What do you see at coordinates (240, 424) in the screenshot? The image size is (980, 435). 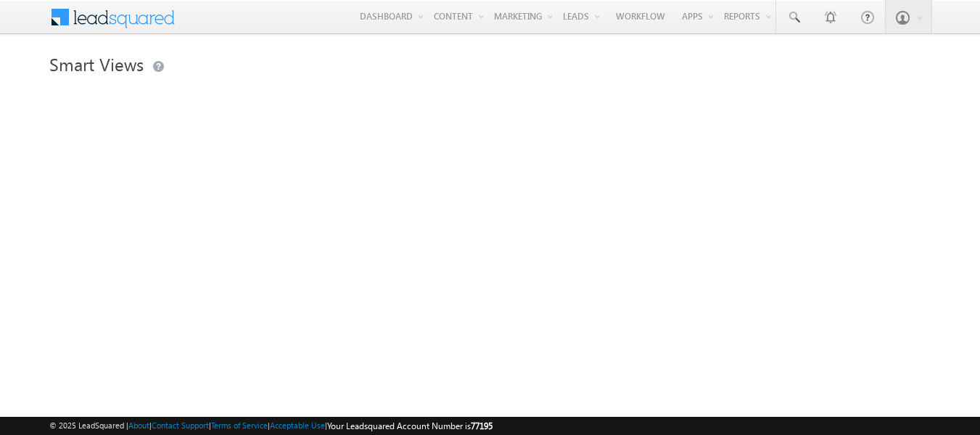 I see `a: Terms of Service` at bounding box center [240, 424].